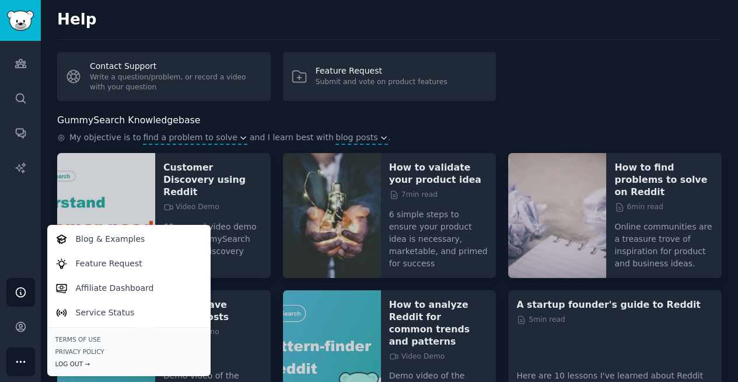 The image size is (738, 382). I want to click on a: Customer Discovery using Reddit, so click(213, 179).